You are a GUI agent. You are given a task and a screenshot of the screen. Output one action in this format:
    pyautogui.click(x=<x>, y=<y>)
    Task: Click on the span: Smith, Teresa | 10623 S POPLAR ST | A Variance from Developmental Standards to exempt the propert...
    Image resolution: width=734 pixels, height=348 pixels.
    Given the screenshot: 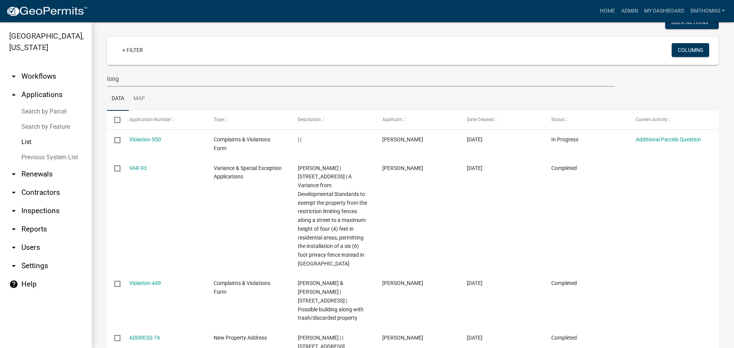 What is the action you would take?
    pyautogui.click(x=332, y=216)
    